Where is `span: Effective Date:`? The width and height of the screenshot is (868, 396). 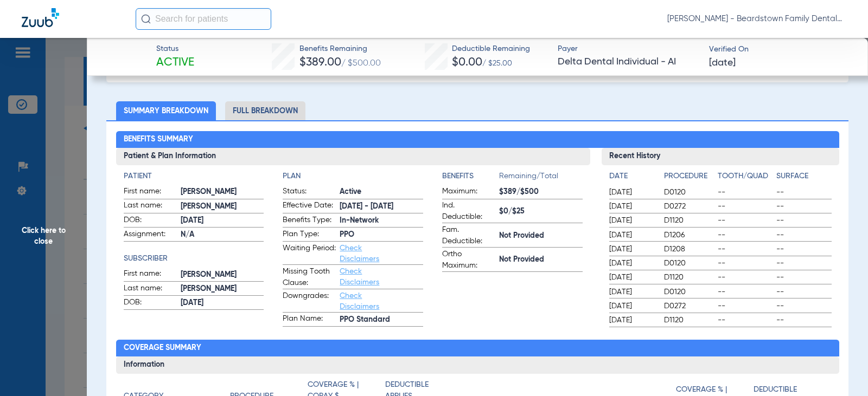
span: Effective Date: is located at coordinates (309, 207).